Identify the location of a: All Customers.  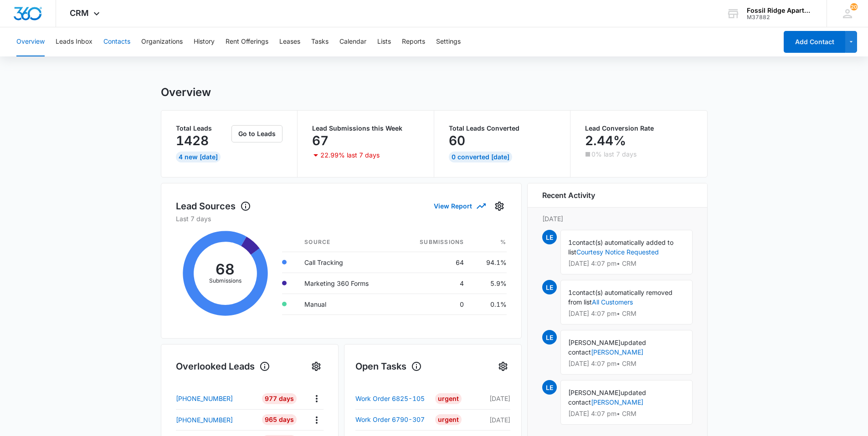
(612, 302).